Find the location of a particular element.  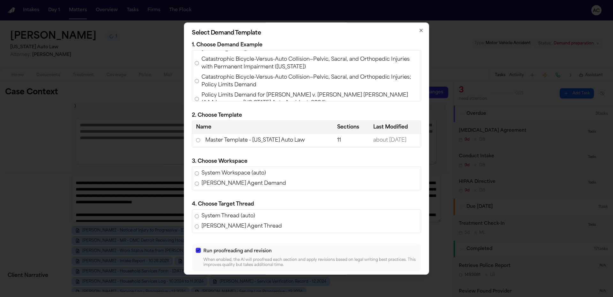

span: Run proofreading and revision is located at coordinates (238, 251).